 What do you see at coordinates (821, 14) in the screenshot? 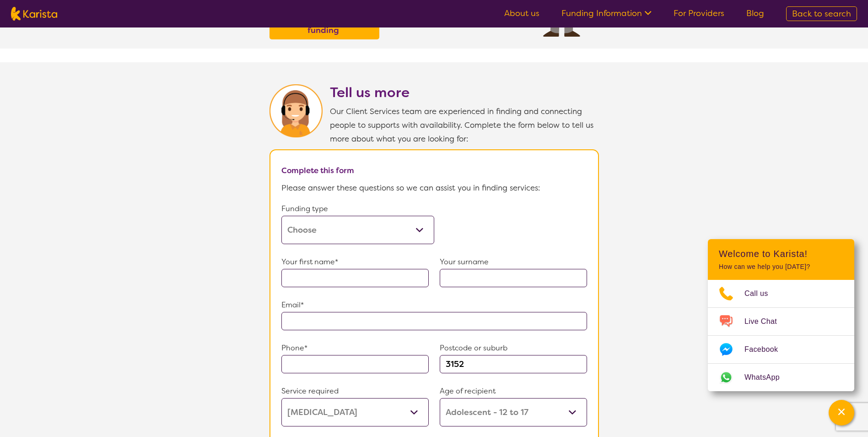
I see `a: Back to search` at bounding box center [821, 14].